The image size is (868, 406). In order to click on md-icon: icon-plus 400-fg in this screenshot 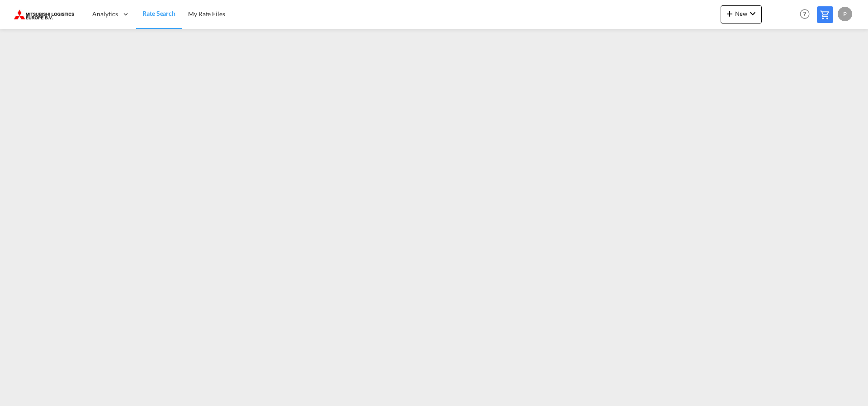, I will do `click(730, 13)`.